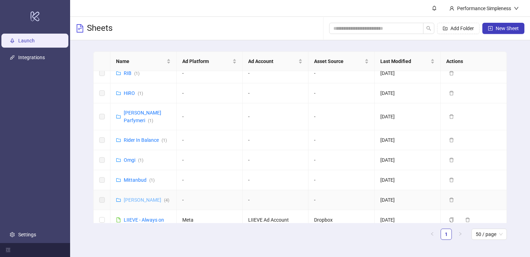  I want to click on span: file-text, so click(80, 28).